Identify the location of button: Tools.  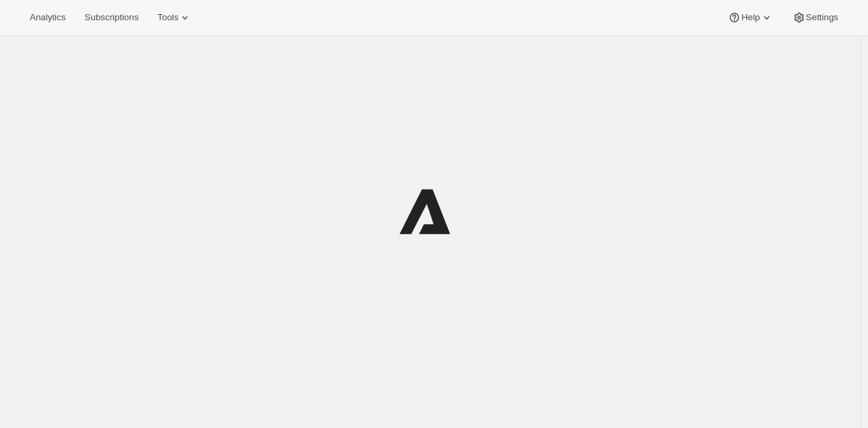
(174, 18).